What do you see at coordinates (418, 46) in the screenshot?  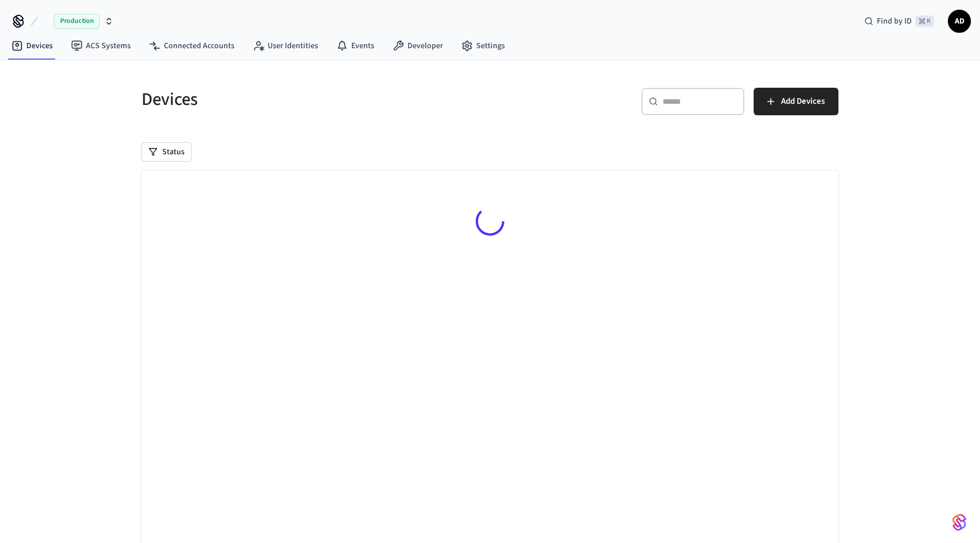 I see `a: Developer` at bounding box center [418, 46].